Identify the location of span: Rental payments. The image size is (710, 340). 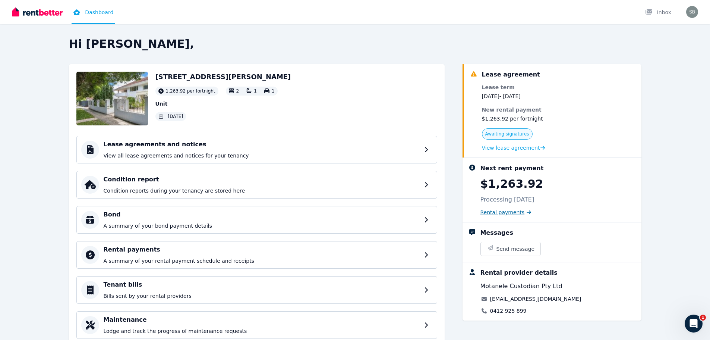
(503, 212).